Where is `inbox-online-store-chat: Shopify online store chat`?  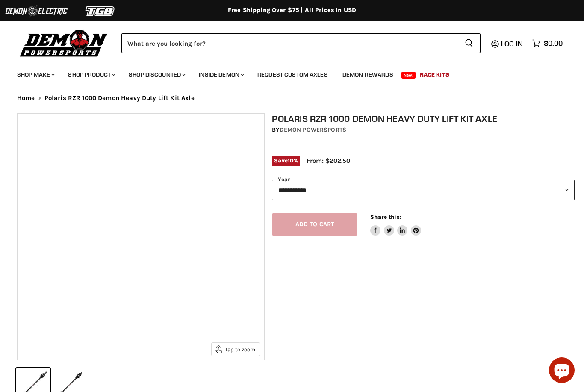
inbox-online-store-chat: Shopify online store chat is located at coordinates (562, 371).